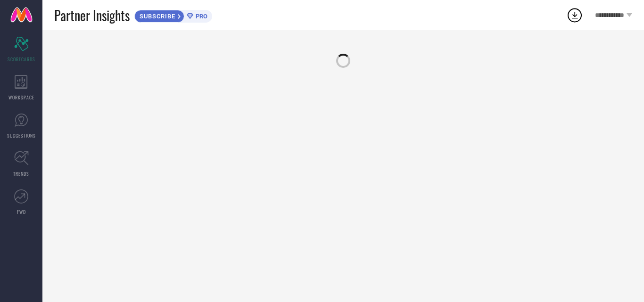  What do you see at coordinates (574, 15) in the screenshot?
I see `div: Open download list` at bounding box center [574, 15].